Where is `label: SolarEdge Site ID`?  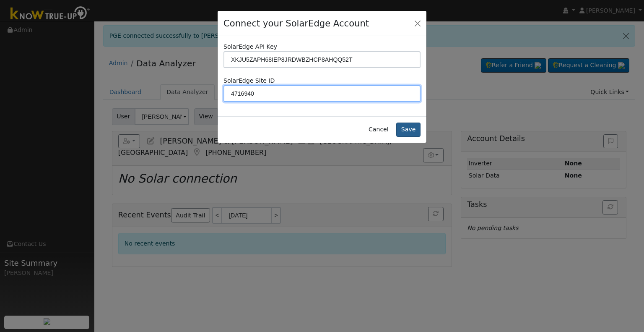
label: SolarEdge Site ID is located at coordinates (249, 80).